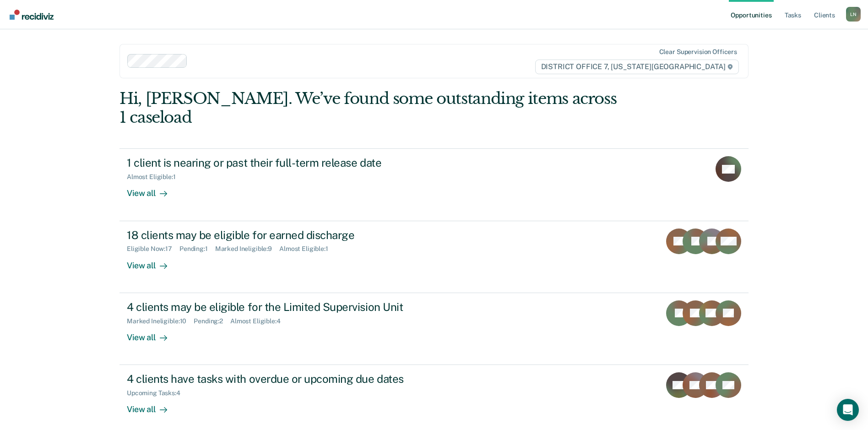 The width and height of the screenshot is (868, 430). I want to click on button: Profile dropdown button, so click(853, 14).